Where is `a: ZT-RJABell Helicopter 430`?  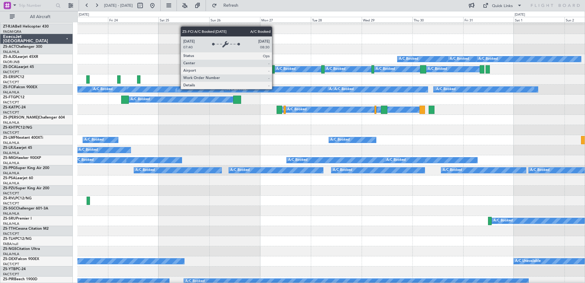 a: ZT-RJABell Helicopter 430 is located at coordinates (26, 27).